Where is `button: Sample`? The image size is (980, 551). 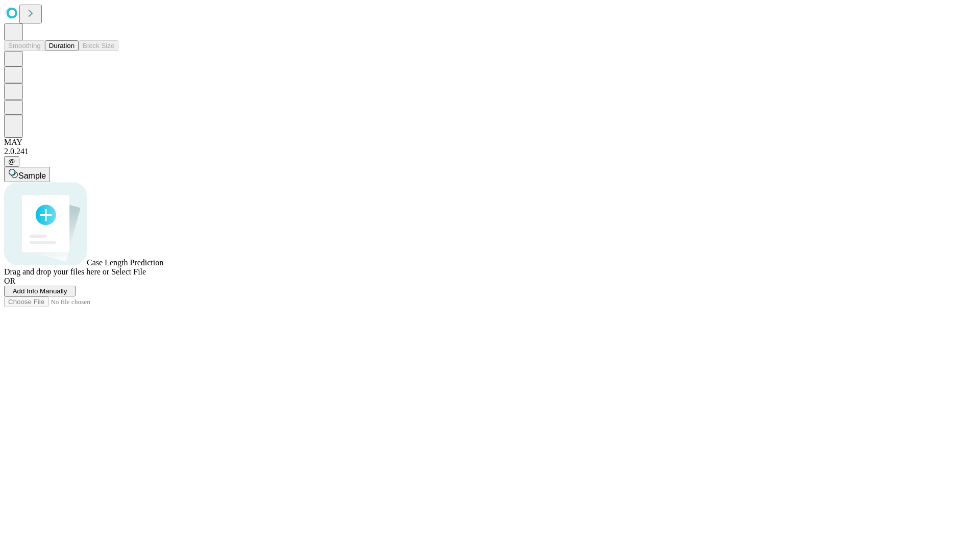
button: Sample is located at coordinates (28, 174).